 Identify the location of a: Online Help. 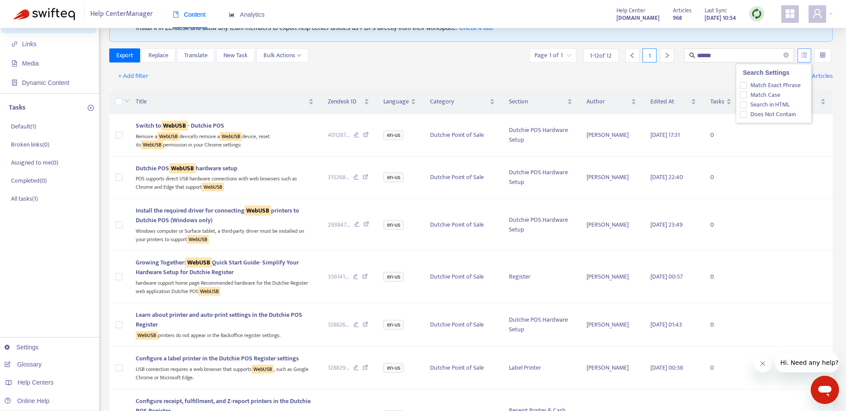
(27, 401).